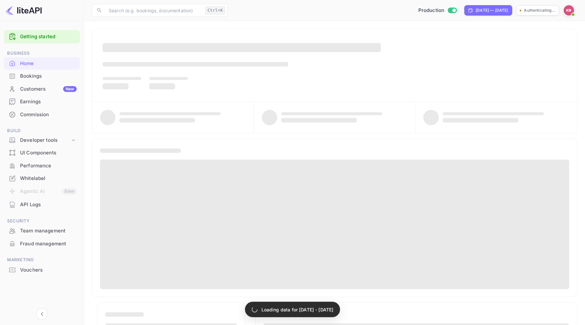  Describe the element at coordinates (42, 314) in the screenshot. I see `button: Collapse navigation` at that location.